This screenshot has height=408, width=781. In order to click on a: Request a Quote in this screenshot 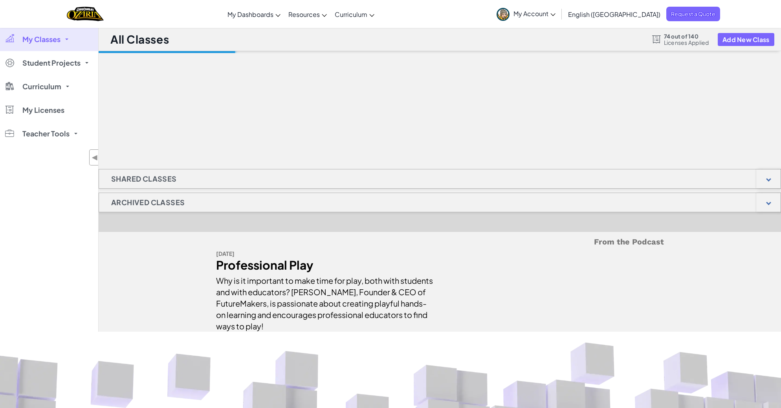, I will do `click(693, 14)`.